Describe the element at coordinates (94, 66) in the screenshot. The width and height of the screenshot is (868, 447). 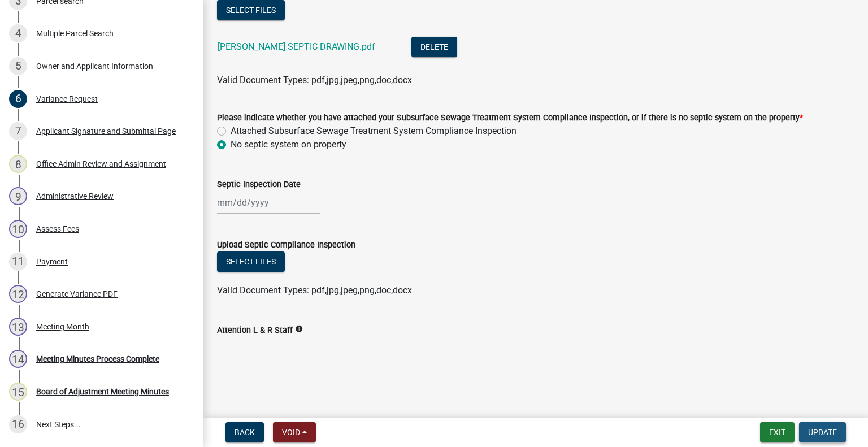
I see `div: Owner and Applicant Information` at that location.